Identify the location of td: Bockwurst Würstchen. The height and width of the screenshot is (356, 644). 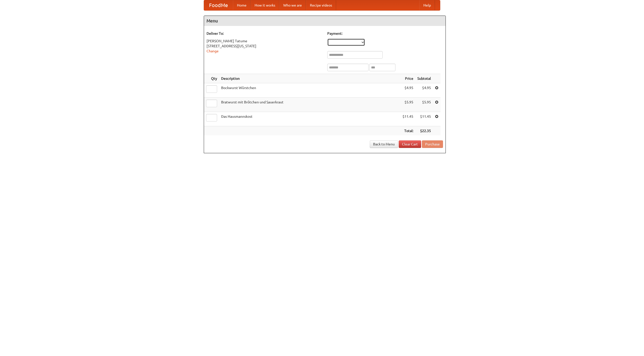
(310, 90).